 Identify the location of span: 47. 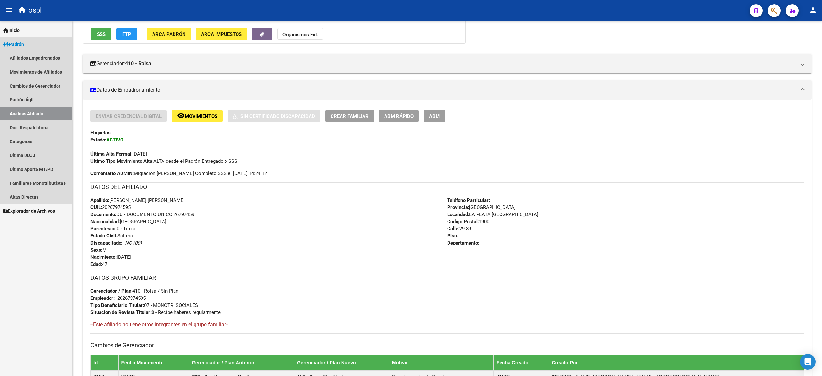
(99, 264).